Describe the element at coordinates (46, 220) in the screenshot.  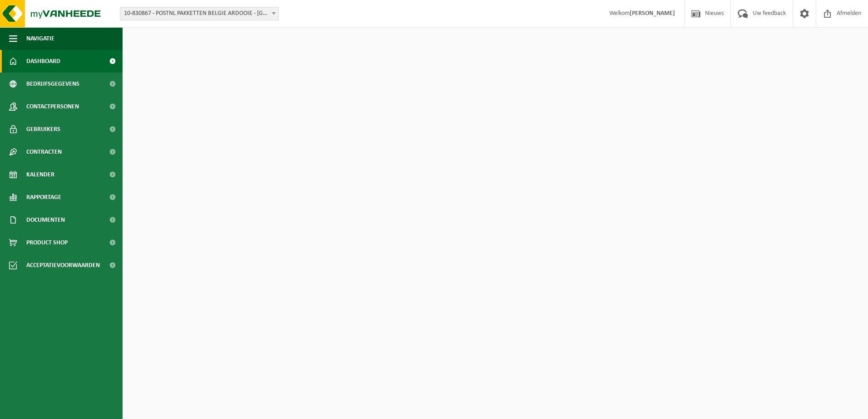
I see `span: Documenten` at that location.